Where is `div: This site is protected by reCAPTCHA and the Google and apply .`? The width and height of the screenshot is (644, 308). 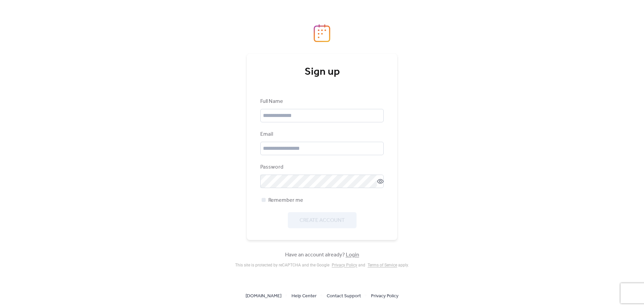
div: This site is protected by reCAPTCHA and the Google and apply . is located at coordinates (322, 265).